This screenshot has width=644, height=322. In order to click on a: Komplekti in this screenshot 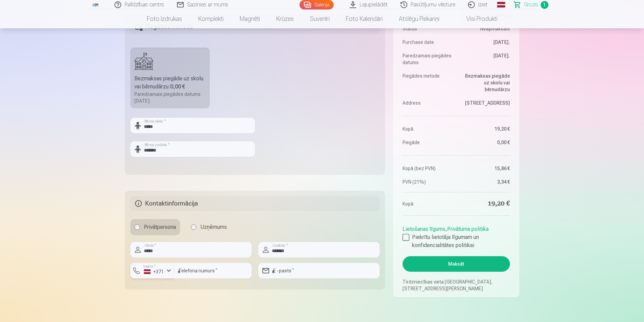, I will do `click(211, 19)`.